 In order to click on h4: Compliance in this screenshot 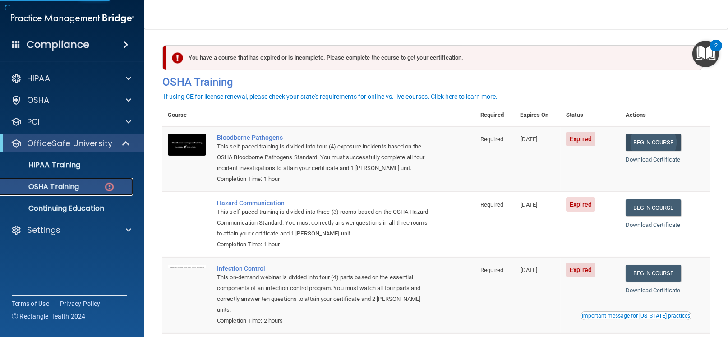, I will do `click(58, 45)`.